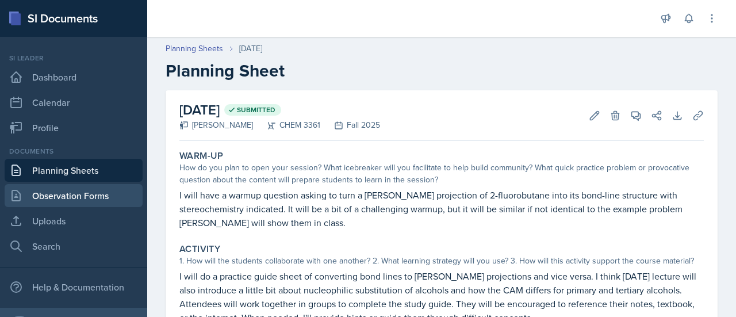 The height and width of the screenshot is (317, 736). I want to click on div: Documents, so click(74, 151).